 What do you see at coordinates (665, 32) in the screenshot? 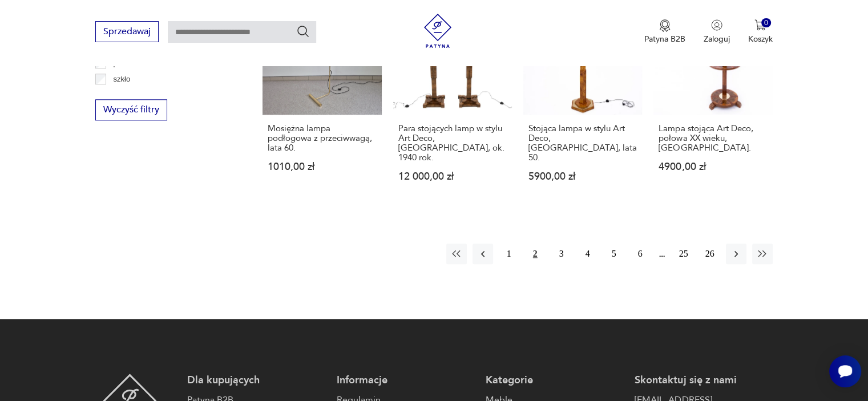
I see `a: Ikona medaluPatyna B2B` at bounding box center [665, 32].